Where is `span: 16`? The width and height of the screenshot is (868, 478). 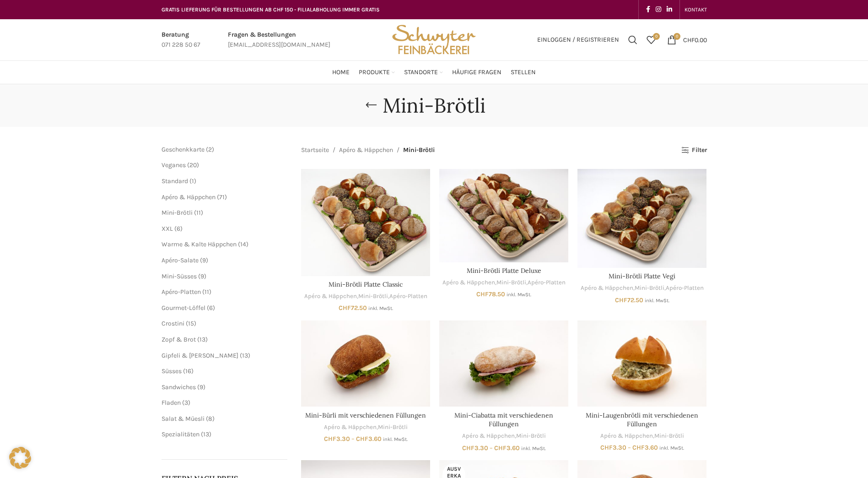 span: 16 is located at coordinates (188, 371).